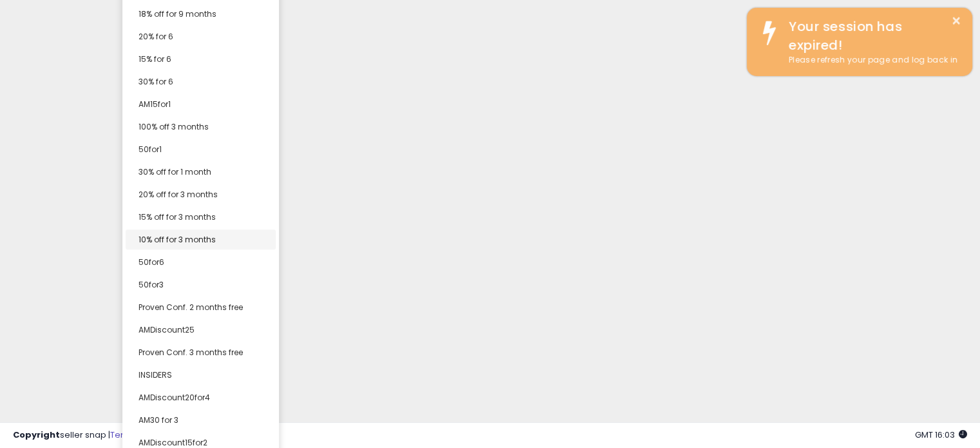  What do you see at coordinates (173, 126) in the screenshot?
I see `span: 100% off 3 months` at bounding box center [173, 126].